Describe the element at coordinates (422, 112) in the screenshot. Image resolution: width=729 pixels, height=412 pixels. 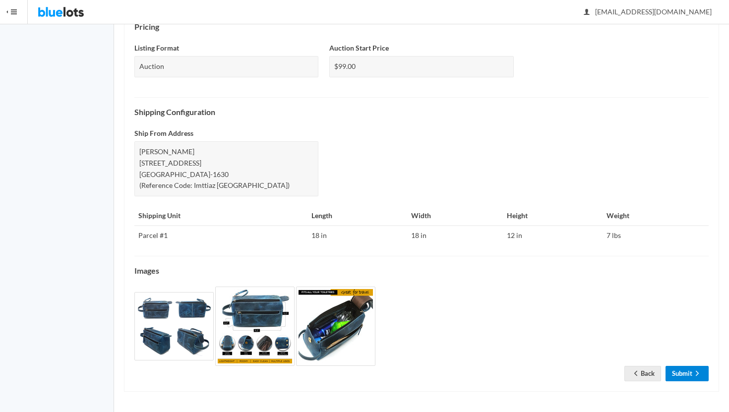
I see `h4: Shipping Configuration` at that location.